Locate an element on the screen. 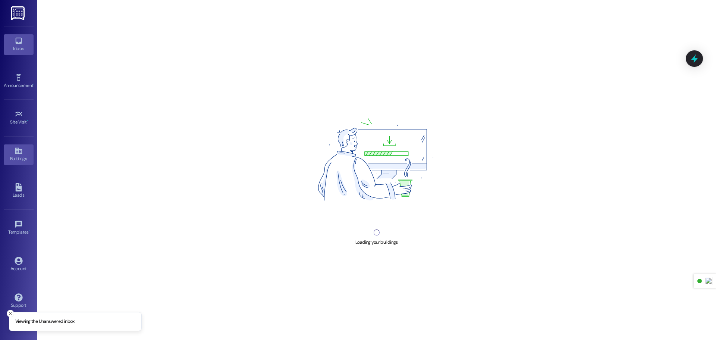 Image resolution: width=716 pixels, height=340 pixels. div: Loading your buildings is located at coordinates (377, 242).